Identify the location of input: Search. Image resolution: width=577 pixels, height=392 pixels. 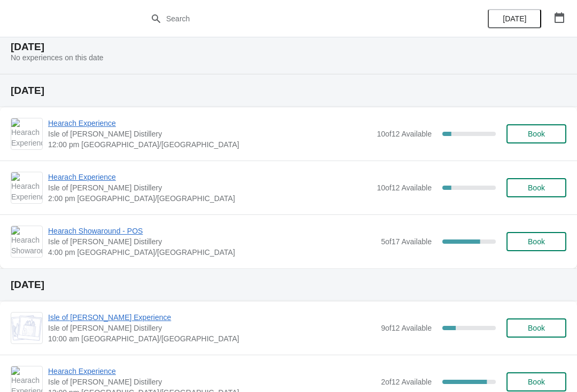
(299, 19).